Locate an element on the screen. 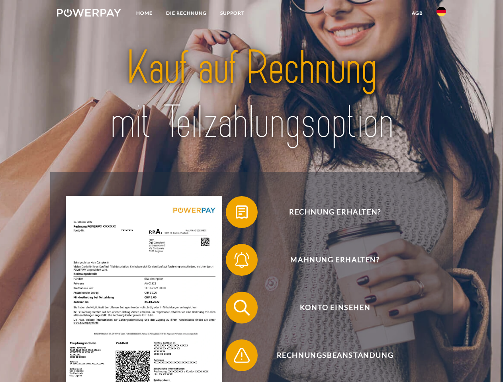 The width and height of the screenshot is (503, 382). a: Konto einsehen is located at coordinates (329, 308).